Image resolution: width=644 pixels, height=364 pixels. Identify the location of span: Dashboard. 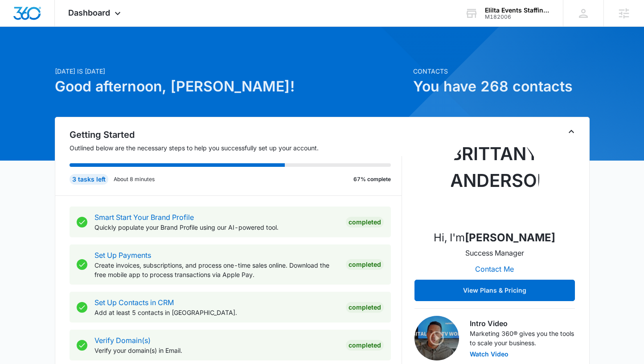
(89, 13).